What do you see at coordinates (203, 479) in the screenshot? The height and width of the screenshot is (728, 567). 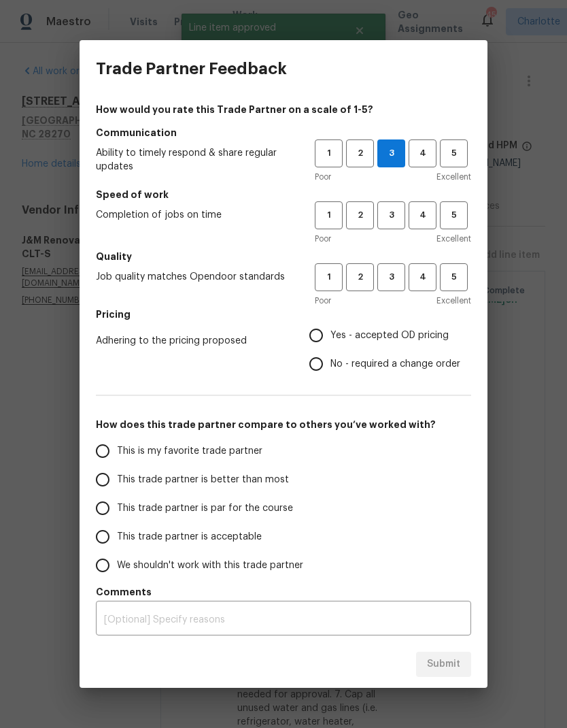 I see `span: This trade partner is better than most` at bounding box center [203, 479].